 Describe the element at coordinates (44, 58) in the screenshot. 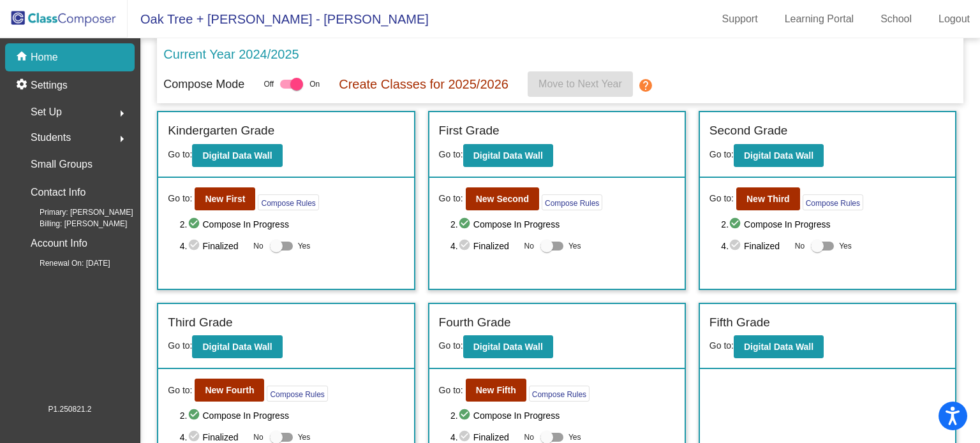

I see `p: Home` at that location.